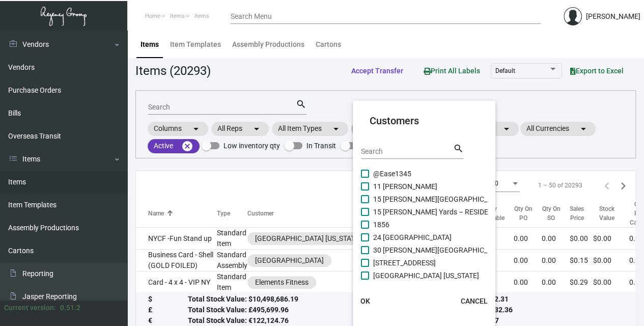 Image resolution: width=644 pixels, height=326 pixels. What do you see at coordinates (392, 174) in the screenshot?
I see `span: @Ease1345` at bounding box center [392, 174].